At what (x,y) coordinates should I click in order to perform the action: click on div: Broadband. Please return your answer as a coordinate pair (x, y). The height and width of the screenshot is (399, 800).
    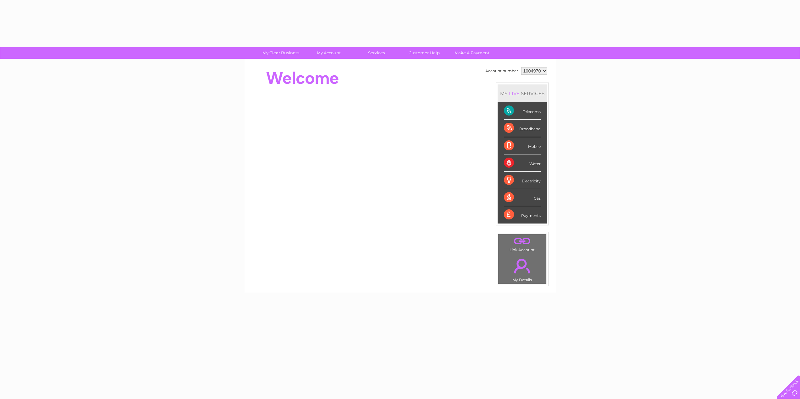
    Looking at the image, I should click on (522, 128).